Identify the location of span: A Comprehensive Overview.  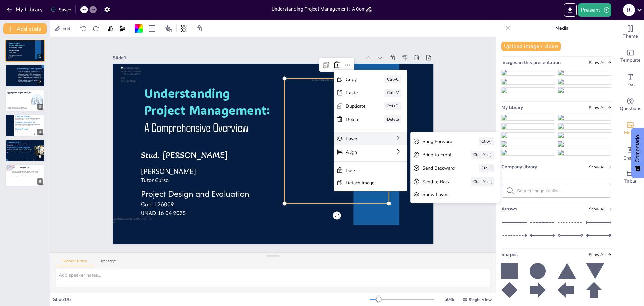
(16, 47).